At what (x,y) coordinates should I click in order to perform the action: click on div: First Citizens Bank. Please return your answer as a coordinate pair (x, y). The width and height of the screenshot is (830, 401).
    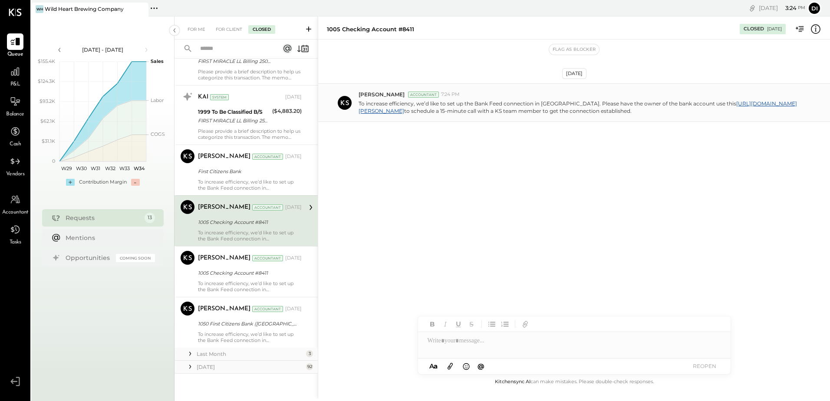
    Looking at the image, I should click on (248, 171).